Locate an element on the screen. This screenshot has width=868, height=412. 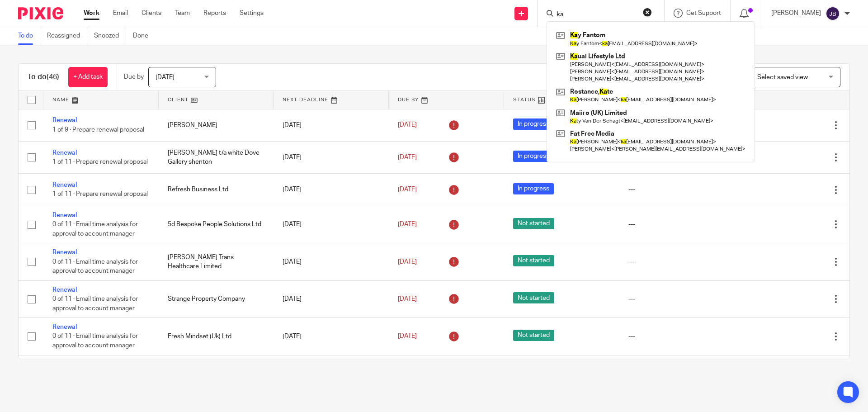
span: Get Support is located at coordinates (704, 13).